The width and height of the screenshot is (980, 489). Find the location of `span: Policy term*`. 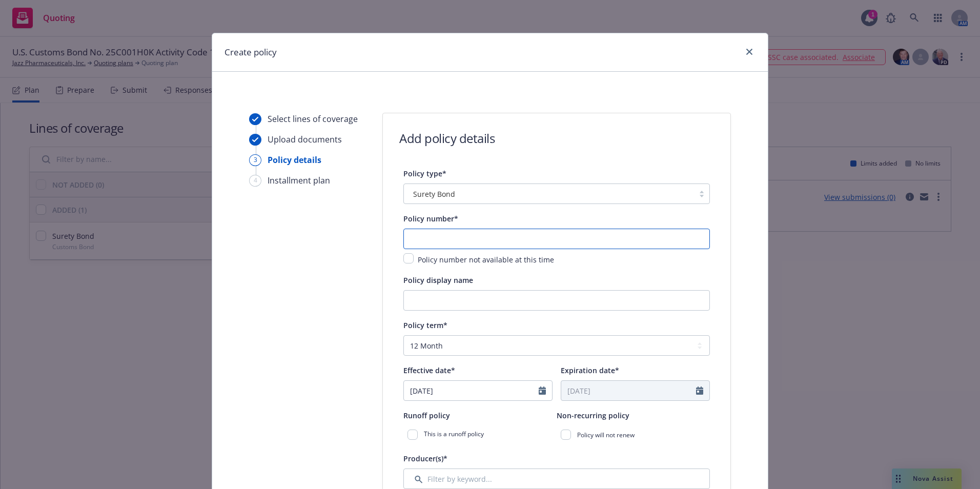

span: Policy term* is located at coordinates (426, 325).